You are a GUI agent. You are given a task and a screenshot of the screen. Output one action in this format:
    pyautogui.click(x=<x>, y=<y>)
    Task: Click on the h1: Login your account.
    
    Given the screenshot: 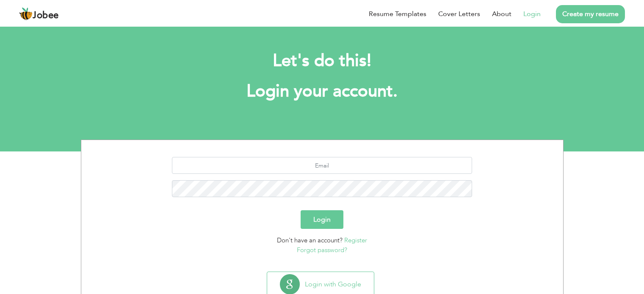 What is the action you would take?
    pyautogui.click(x=322, y=91)
    